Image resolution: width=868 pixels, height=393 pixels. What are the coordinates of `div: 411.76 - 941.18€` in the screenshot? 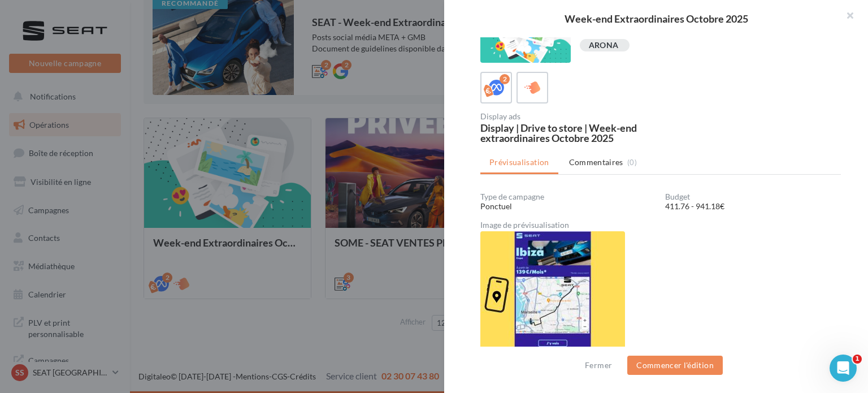 It's located at (753, 207).